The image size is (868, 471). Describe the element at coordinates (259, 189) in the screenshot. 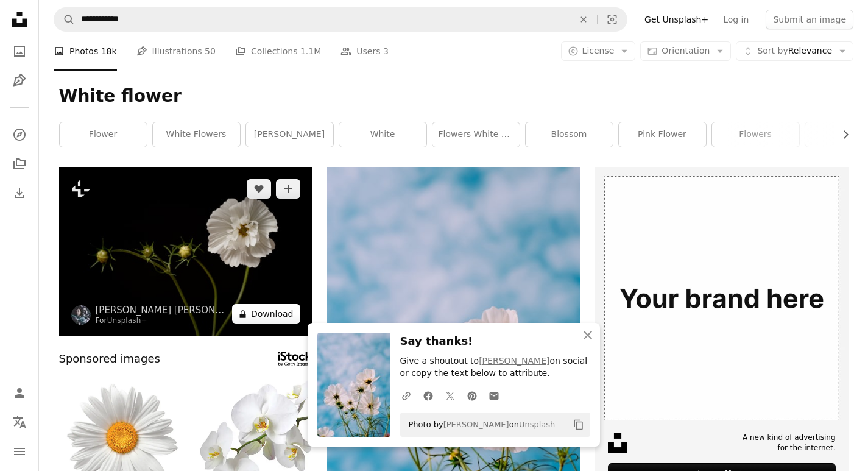

I see `button: Like` at that location.